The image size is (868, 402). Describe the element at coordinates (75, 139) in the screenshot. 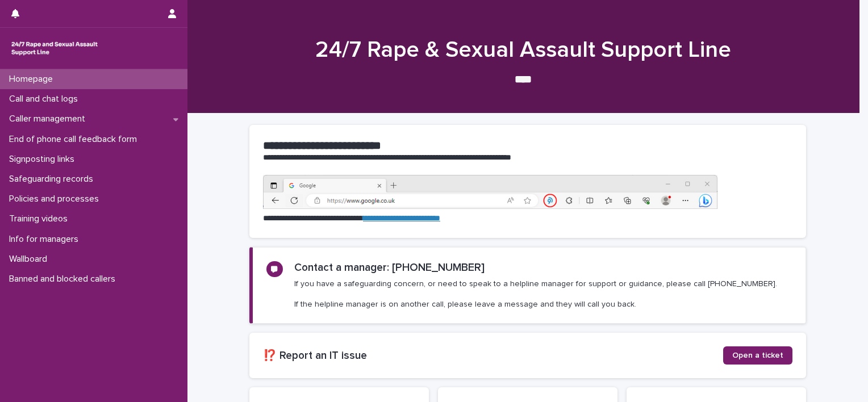

I see `p: End of phone call feedback form` at that location.